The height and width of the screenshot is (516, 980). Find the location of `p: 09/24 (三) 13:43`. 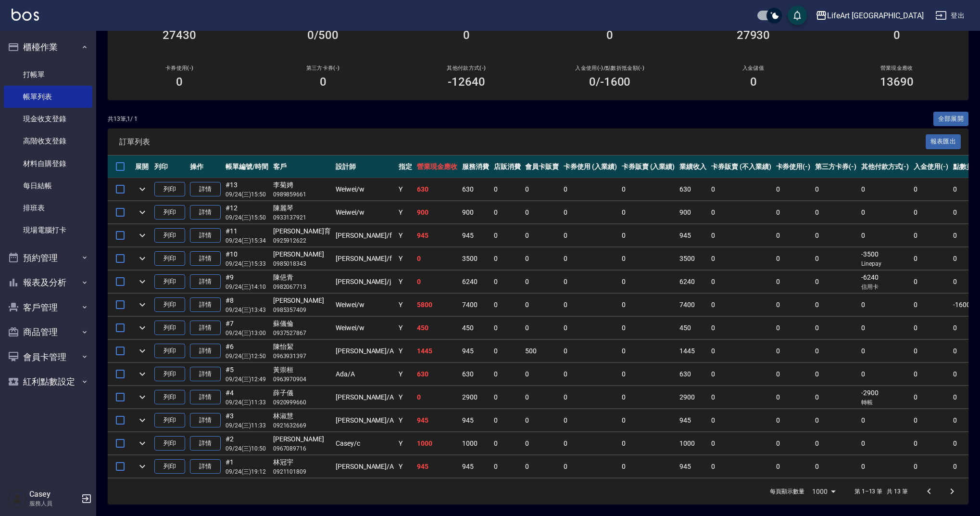

p: 09/24 (三) 13:43 is located at coordinates (247, 310).